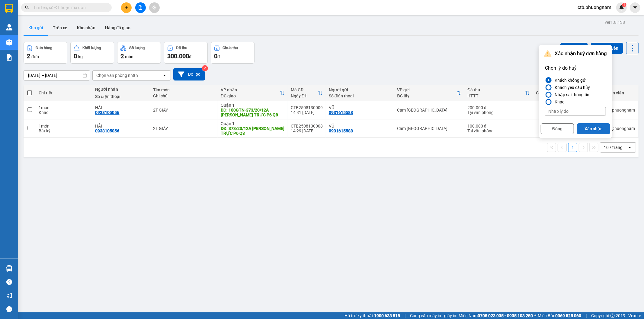 The image size is (644, 319). Describe the element at coordinates (36, 28) in the screenshot. I see `button: Kho gửi` at that location.